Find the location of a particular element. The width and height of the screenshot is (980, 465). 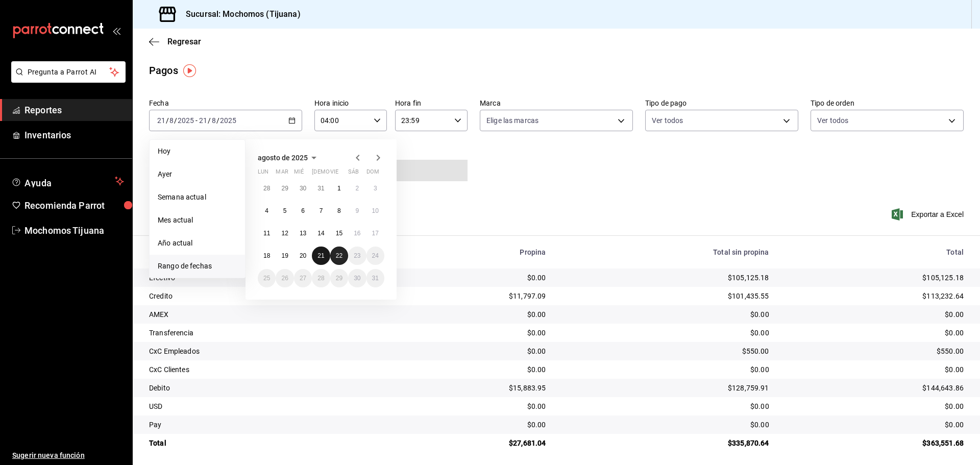

span: Año actual is located at coordinates (197, 243).